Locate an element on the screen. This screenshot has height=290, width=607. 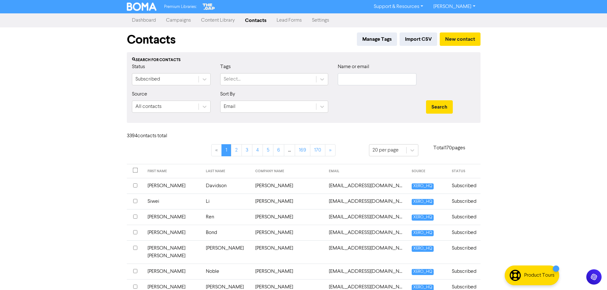
th: SOURCE is located at coordinates (428, 172).